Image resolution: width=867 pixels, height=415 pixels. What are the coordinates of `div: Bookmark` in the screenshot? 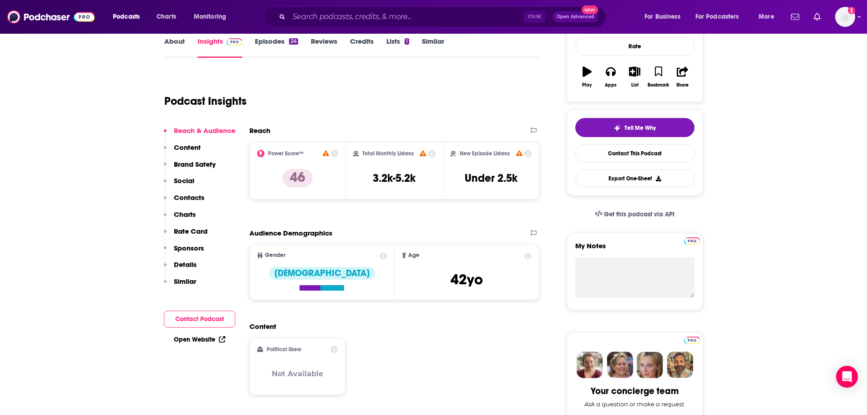 It's located at (658, 85).